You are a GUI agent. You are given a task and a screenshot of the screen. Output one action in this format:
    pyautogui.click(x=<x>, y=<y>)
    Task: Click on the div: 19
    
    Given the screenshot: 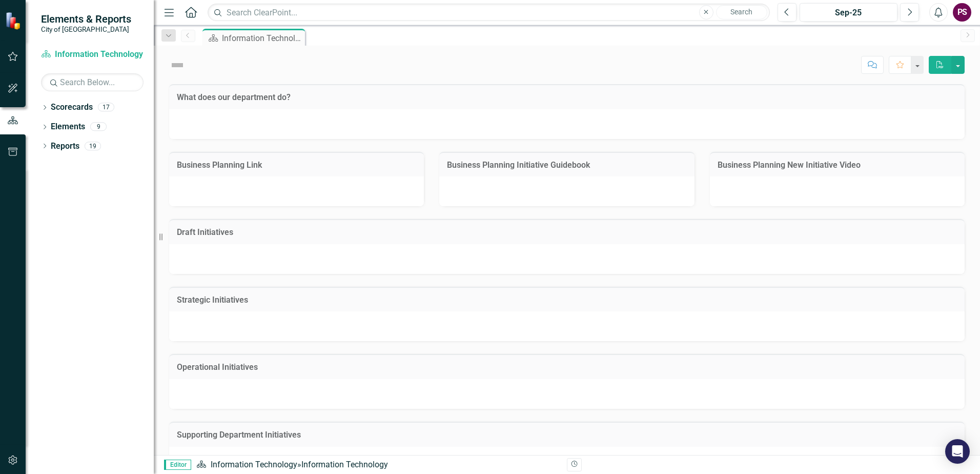 What is the action you would take?
    pyautogui.click(x=93, y=146)
    